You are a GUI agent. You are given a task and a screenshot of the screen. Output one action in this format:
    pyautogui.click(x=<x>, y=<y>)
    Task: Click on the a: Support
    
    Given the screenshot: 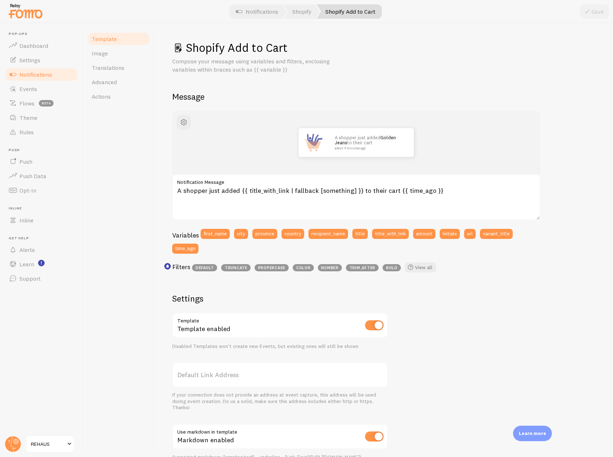 What is the action you would take?
    pyautogui.click(x=41, y=278)
    